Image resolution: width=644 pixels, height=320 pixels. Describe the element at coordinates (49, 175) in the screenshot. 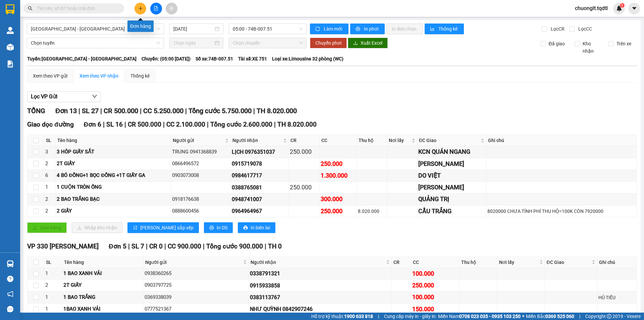

I see `div: 6` at that location.